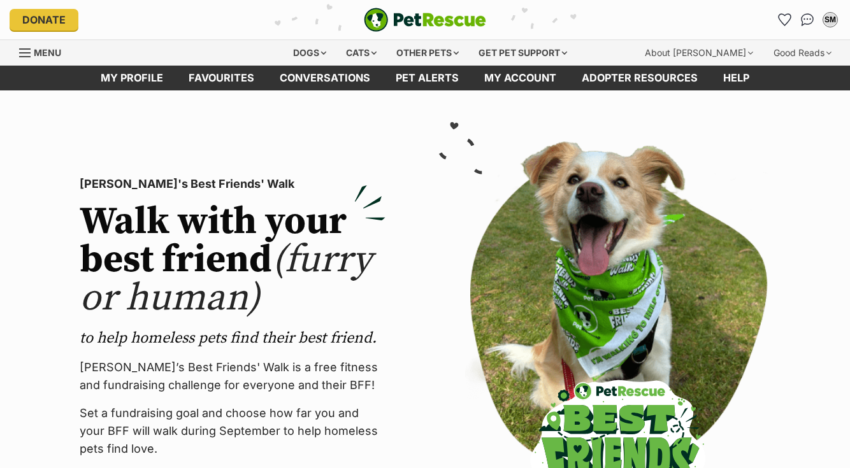 The image size is (850, 468). I want to click on a: Adopter resources, so click(640, 78).